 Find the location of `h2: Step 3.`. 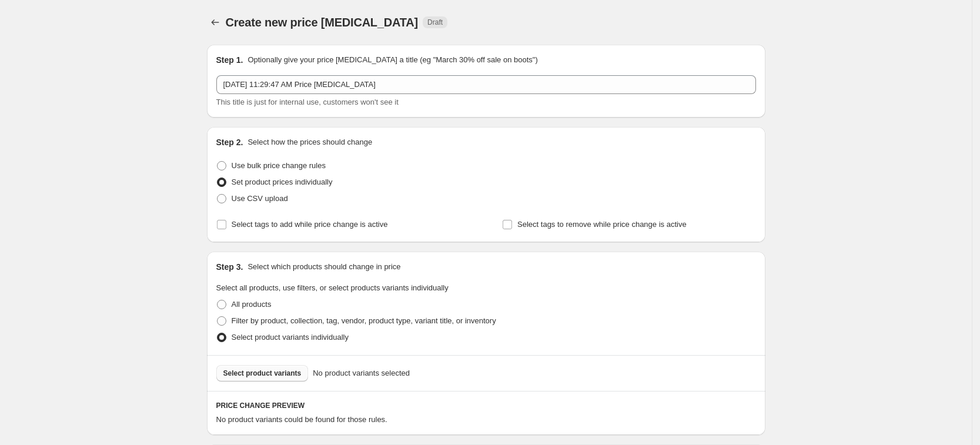

h2: Step 3. is located at coordinates (229, 267).